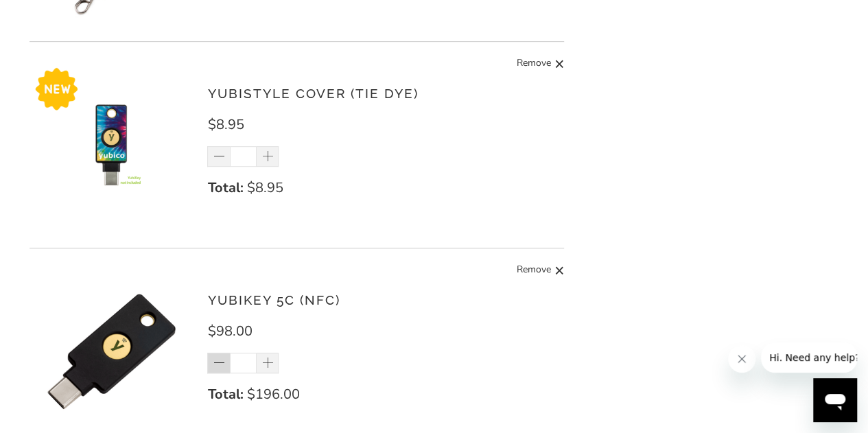 The image size is (868, 433). I want to click on span: $98.00, so click(229, 330).